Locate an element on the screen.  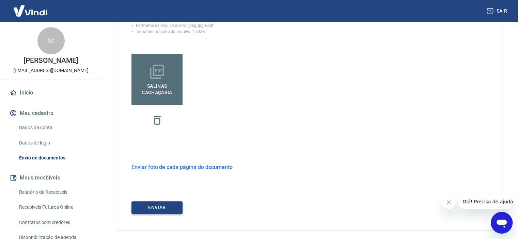
a: Início is located at coordinates (51, 93).